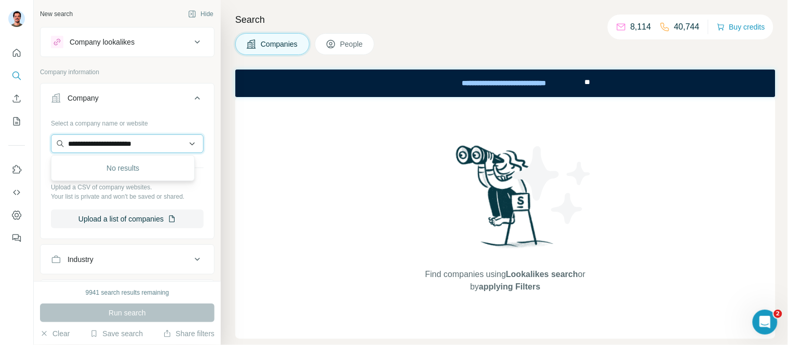  I want to click on p: Upload a CSV of company websites., so click(127, 188).